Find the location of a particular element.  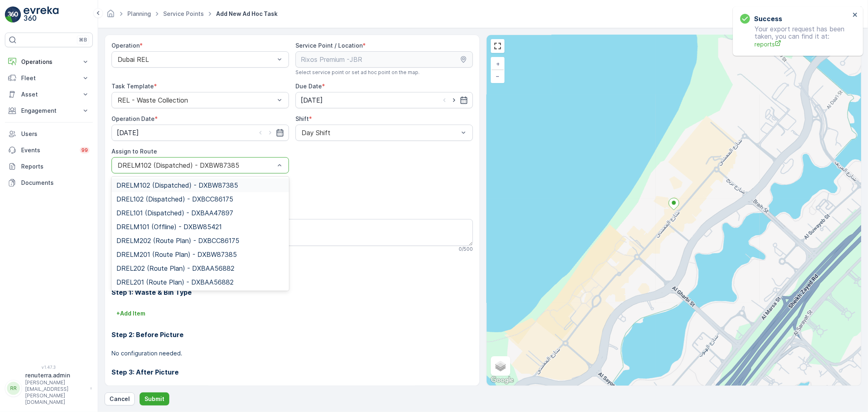

label: Due Date is located at coordinates (308, 86).